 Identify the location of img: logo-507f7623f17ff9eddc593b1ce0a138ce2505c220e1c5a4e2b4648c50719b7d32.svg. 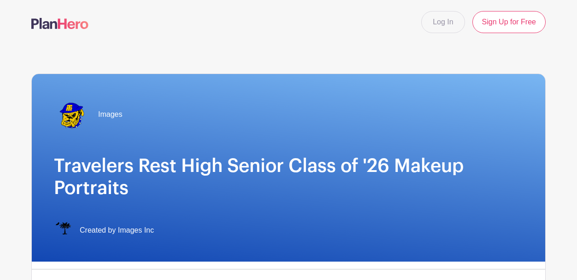
(60, 23).